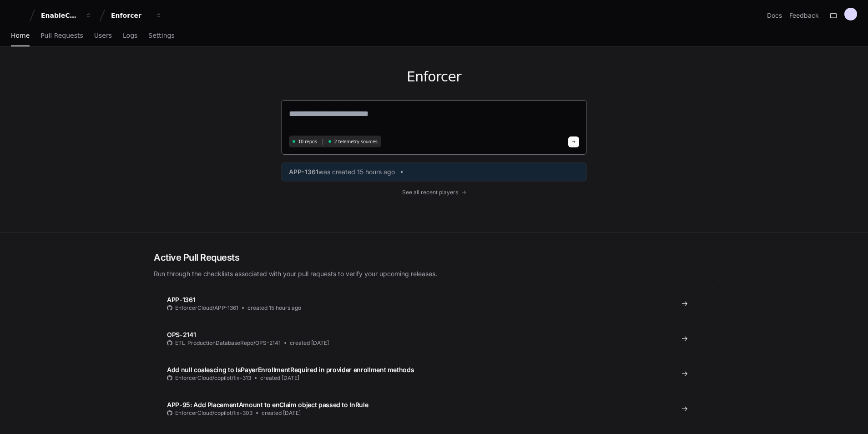 This screenshot has width=868, height=434. Describe the element at coordinates (103, 36) in the screenshot. I see `a: Users` at that location.